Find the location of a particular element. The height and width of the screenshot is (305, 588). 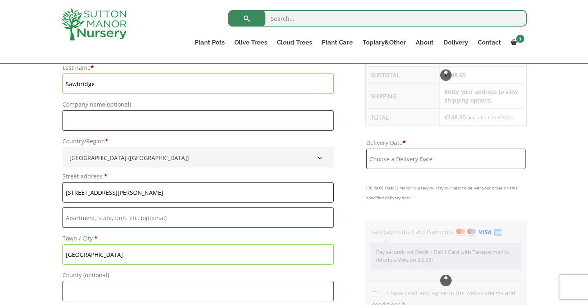

input: Choose a Delivery Date is located at coordinates (446, 159).